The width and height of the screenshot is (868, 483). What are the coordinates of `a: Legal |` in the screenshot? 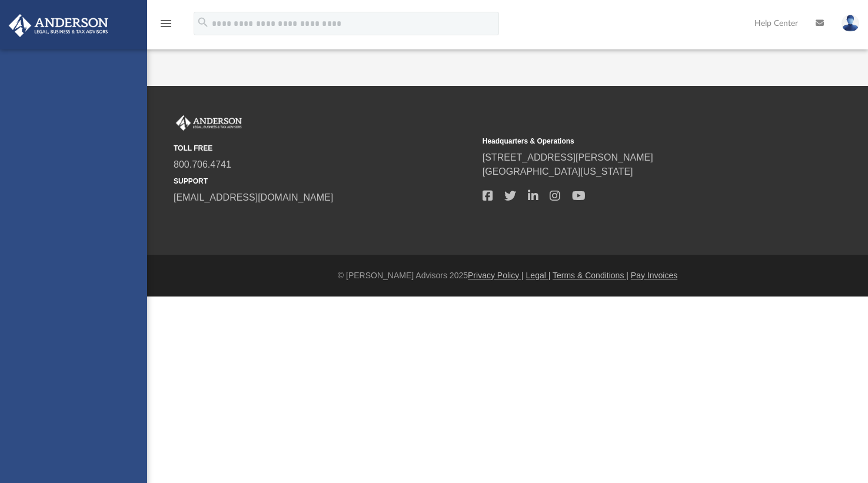 It's located at (539, 276).